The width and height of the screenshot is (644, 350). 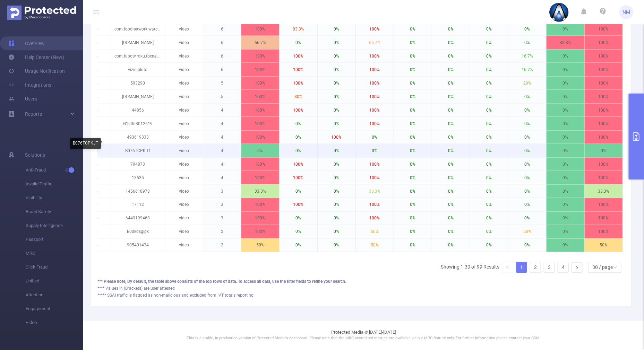 What do you see at coordinates (221, 84) in the screenshot?
I see `p: 5` at bounding box center [221, 84].